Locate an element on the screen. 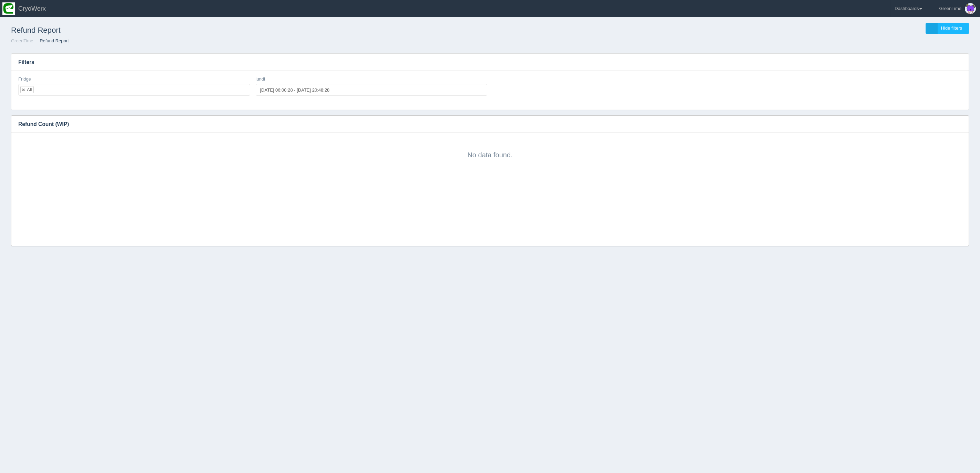 This screenshot has width=980, height=473. span: Hide filters is located at coordinates (951, 28).